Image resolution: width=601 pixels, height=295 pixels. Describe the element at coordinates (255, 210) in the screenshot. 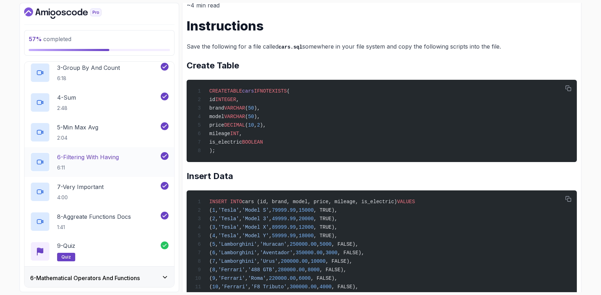

I see `span: 'Model S'` at that location.